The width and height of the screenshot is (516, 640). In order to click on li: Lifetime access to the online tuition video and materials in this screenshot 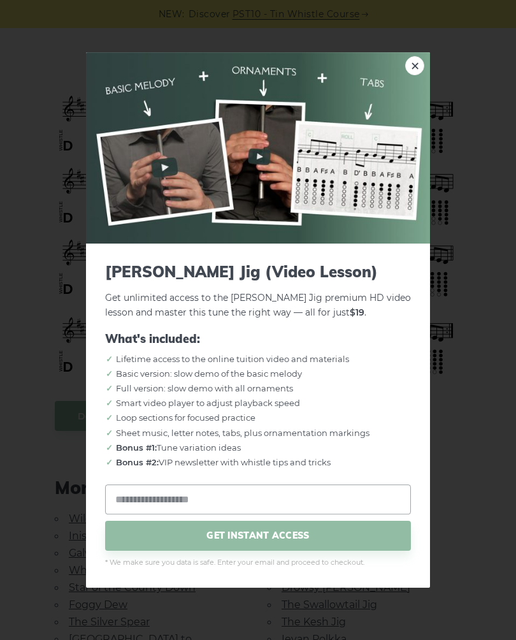, I will do `click(263, 359)`.